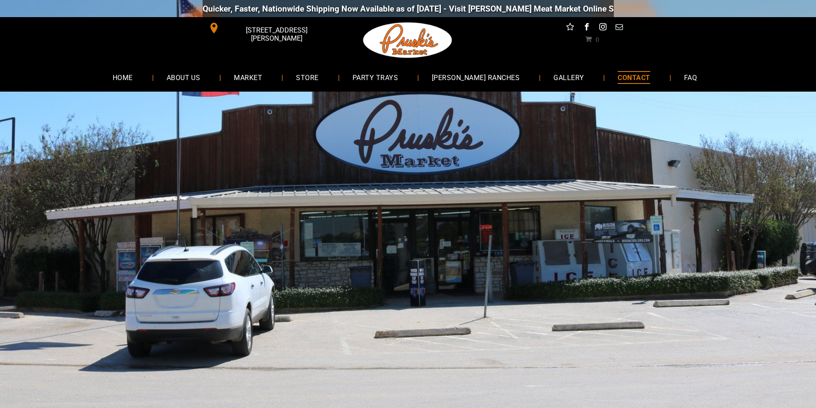  What do you see at coordinates (602, 28) in the screenshot?
I see `a: instagram` at bounding box center [602, 28].